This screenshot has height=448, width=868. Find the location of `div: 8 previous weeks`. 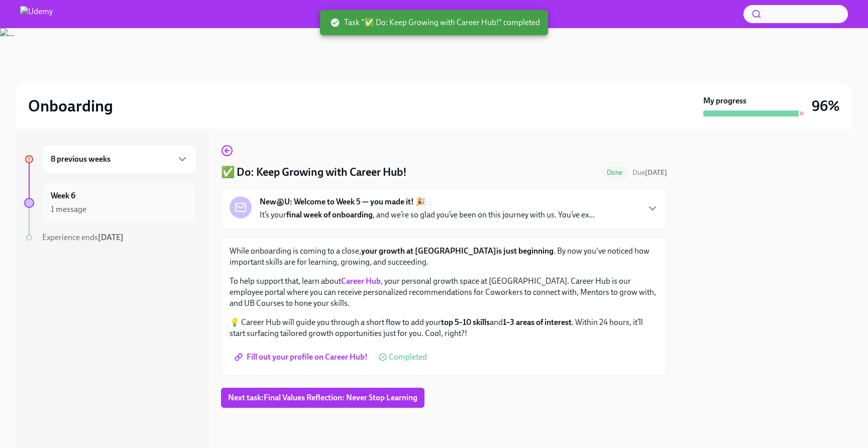

div: 8 previous weeks is located at coordinates (120, 159).